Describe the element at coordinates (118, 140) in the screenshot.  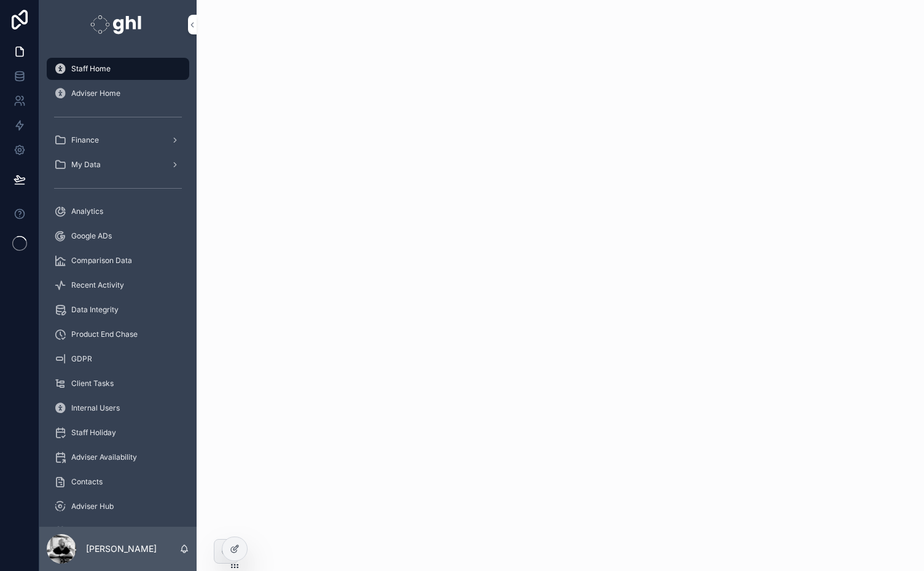
I see `a: Finance` at that location.